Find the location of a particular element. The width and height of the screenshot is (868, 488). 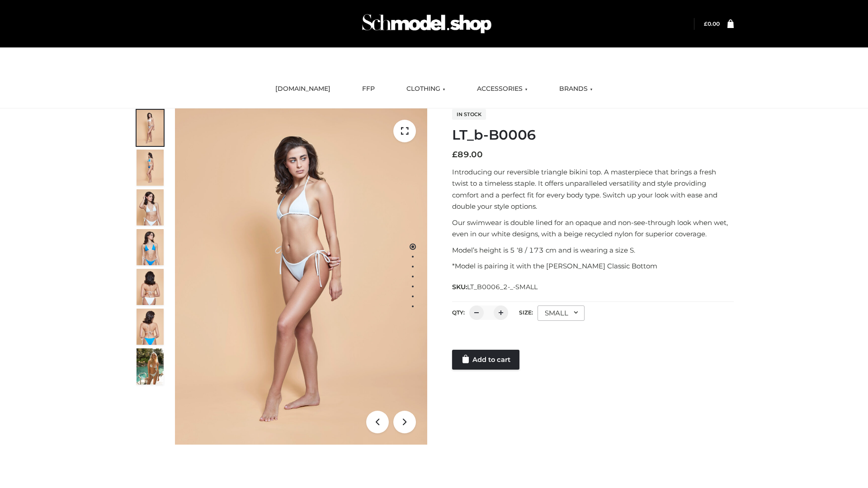

img: ArielClassicBikiniTop_CloudNine_AzureSky_OW114ECO_3-scaled.jpg is located at coordinates (150, 207).